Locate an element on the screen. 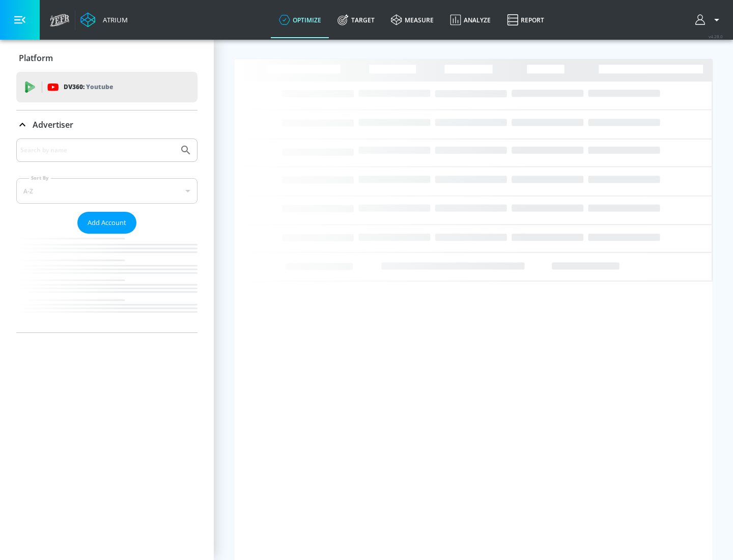 Image resolution: width=733 pixels, height=560 pixels. a: Atrium is located at coordinates (104, 20).